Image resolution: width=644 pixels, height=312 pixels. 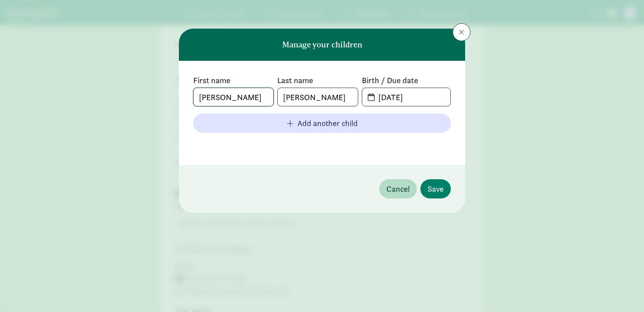 What do you see at coordinates (436, 189) in the screenshot?
I see `span: Save` at bounding box center [436, 189].